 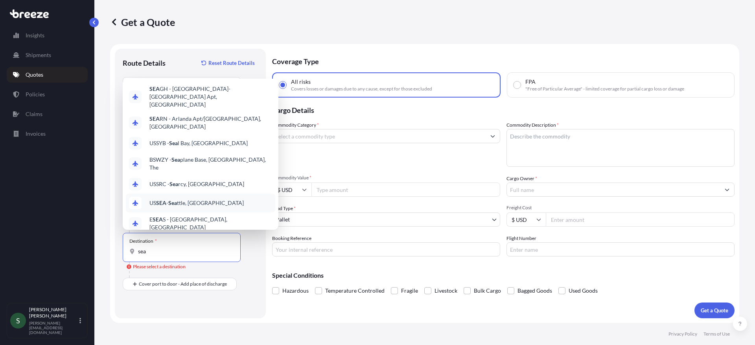 What do you see at coordinates (379, 136) in the screenshot?
I see `input: Select a commodity type` at bounding box center [379, 136].